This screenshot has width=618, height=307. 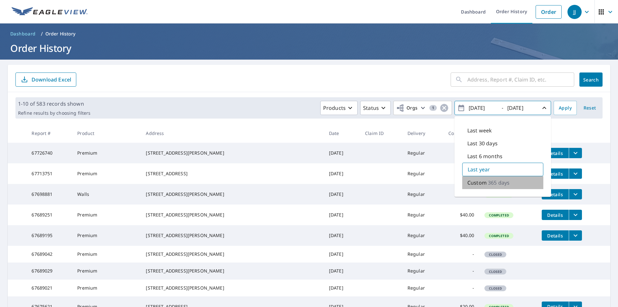 I want to click on p: Download Excel, so click(x=51, y=80).